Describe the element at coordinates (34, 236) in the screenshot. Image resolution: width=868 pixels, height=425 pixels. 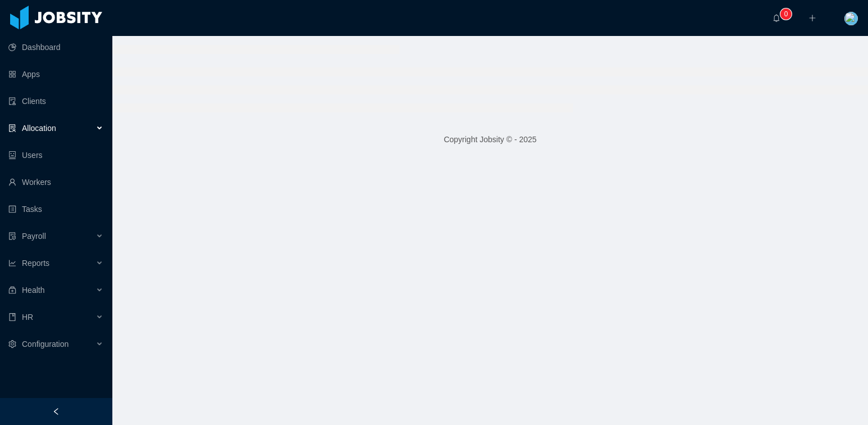
I see `span: Payroll` at that location.